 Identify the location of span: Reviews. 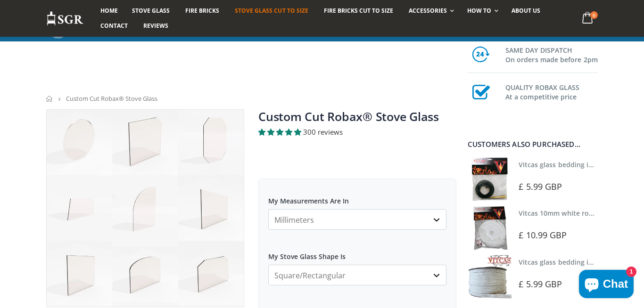
(156, 26).